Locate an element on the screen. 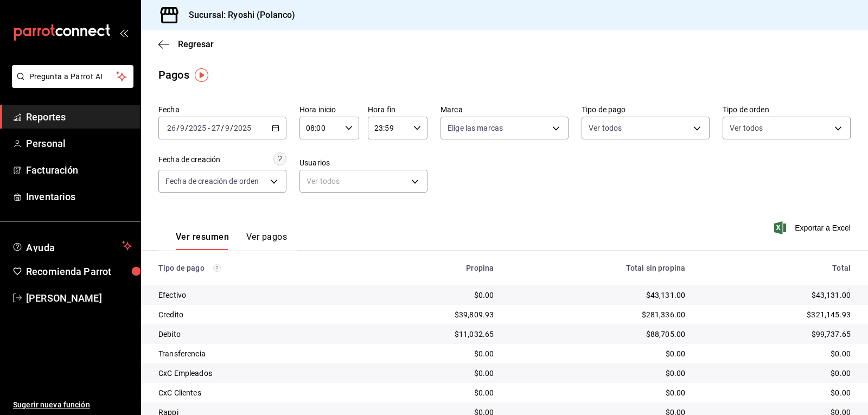 Image resolution: width=868 pixels, height=415 pixels. div: Tipo de pago is located at coordinates (255, 268).